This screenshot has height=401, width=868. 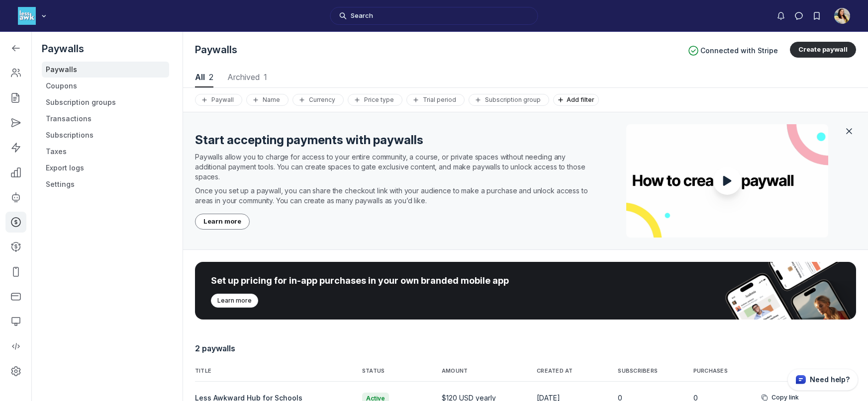 I want to click on button: Circle support widget, so click(x=823, y=379).